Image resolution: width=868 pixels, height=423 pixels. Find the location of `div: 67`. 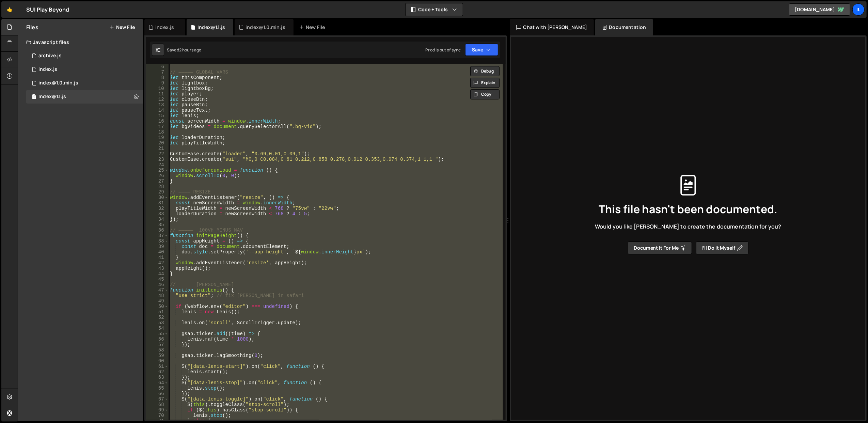

div: 67 is located at coordinates (157, 399).